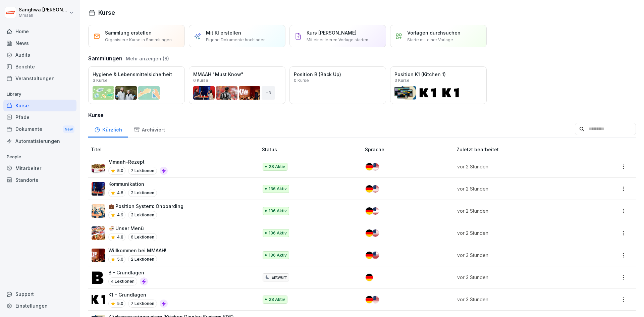 The width and height of the screenshot is (644, 317). What do you see at coordinates (98, 233) in the screenshot?
I see `img: s6jay3gpr6i6yrkbluxfple0.png` at bounding box center [98, 233].